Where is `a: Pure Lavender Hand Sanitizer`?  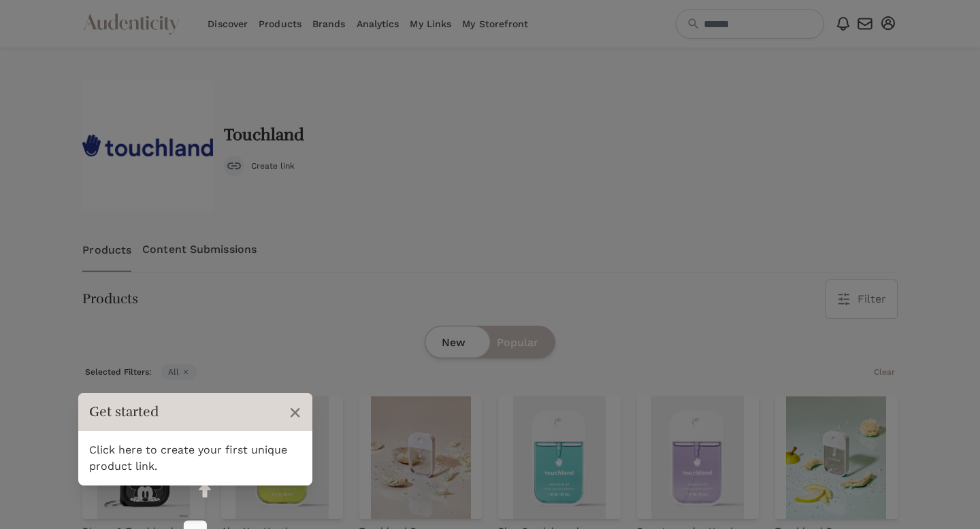
a: Pure Lavender Hand Sanitizer is located at coordinates (698, 458).